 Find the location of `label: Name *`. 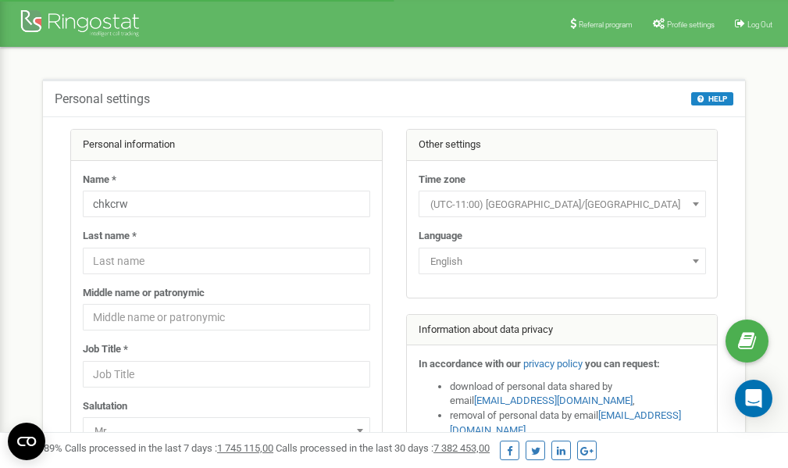

label: Name * is located at coordinates (99, 180).